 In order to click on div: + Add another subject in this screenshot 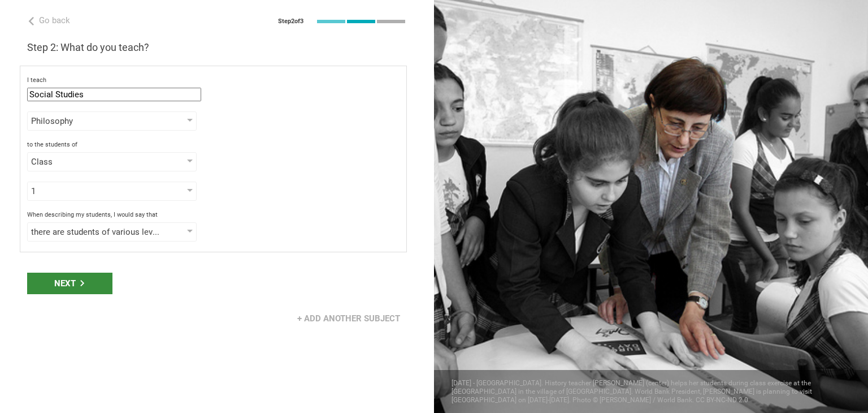, I will do `click(349, 318)`.